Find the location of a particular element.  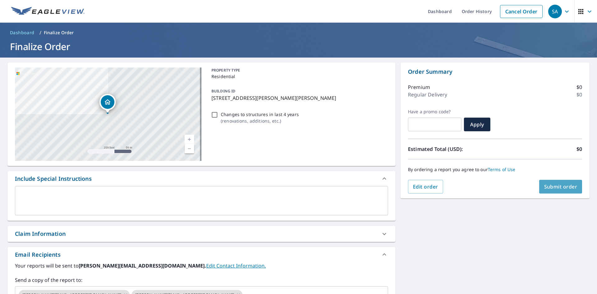

p: Finalize Order is located at coordinates (59, 33).